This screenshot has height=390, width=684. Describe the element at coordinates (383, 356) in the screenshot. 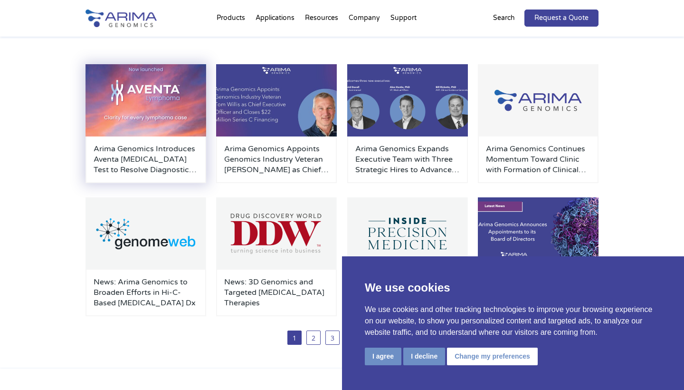

I see `button: I agree` at that location.